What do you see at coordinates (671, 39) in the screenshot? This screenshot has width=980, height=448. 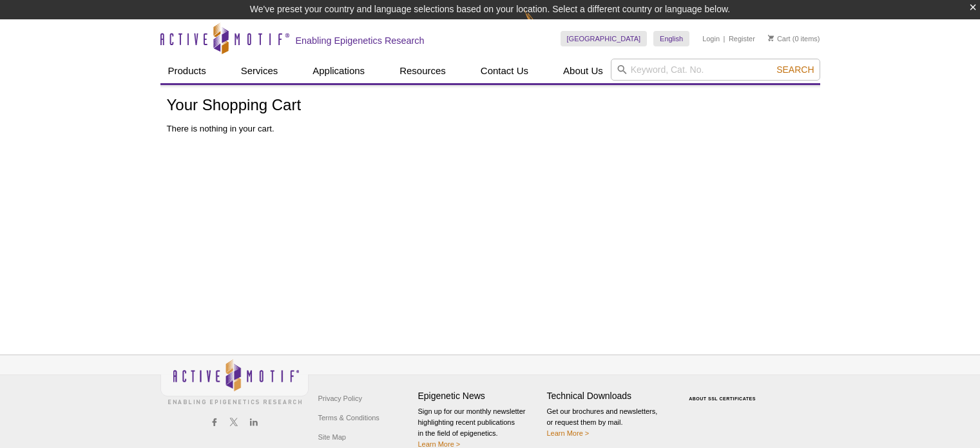 I see `a: English` at bounding box center [671, 39].